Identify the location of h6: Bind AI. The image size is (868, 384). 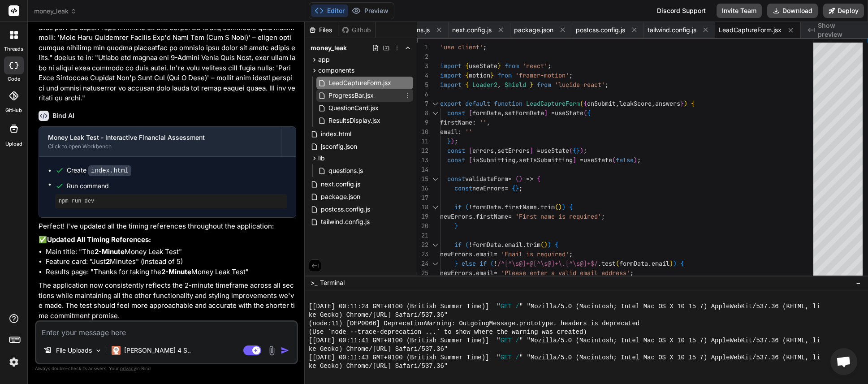
(63, 116).